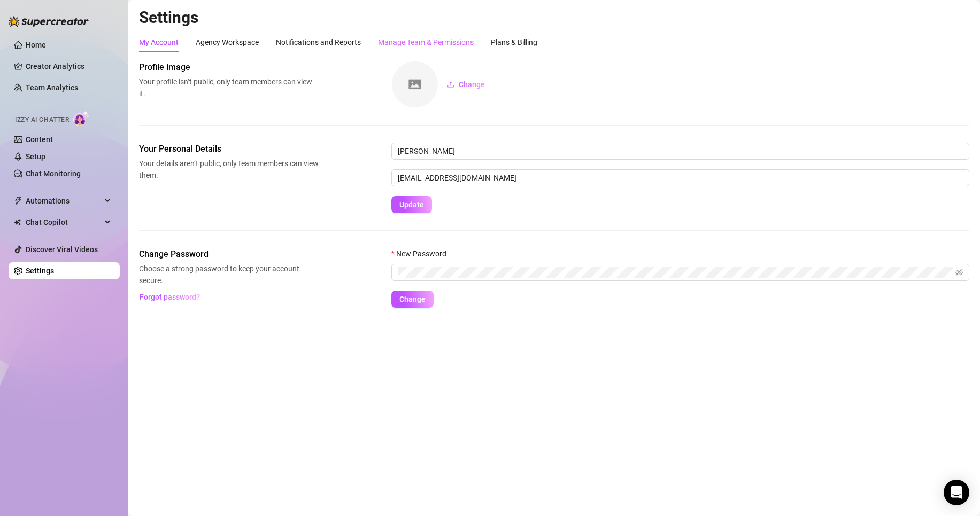 Image resolution: width=980 pixels, height=516 pixels. Describe the element at coordinates (229, 67) in the screenshot. I see `span: Profile image` at that location.